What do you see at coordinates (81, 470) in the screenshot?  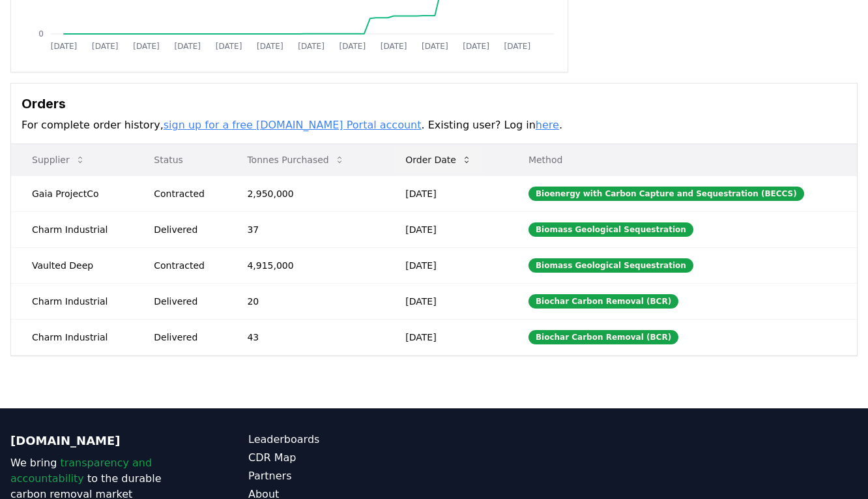 I see `span: transparency and accountability` at bounding box center [81, 470].